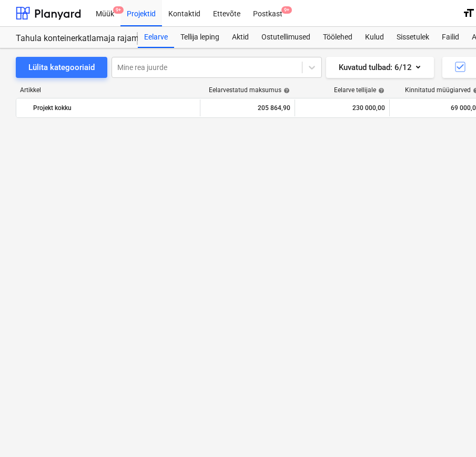  I want to click on a: Sissetulek, so click(413, 37).